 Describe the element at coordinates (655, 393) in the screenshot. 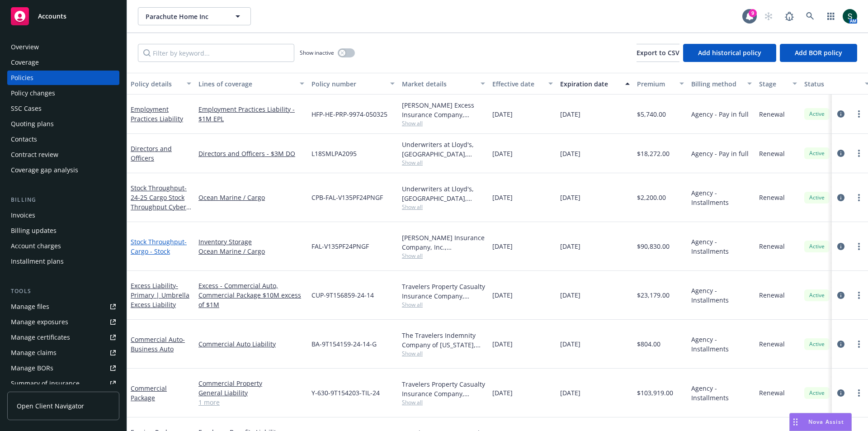

I see `span: $103,919.00` at that location.